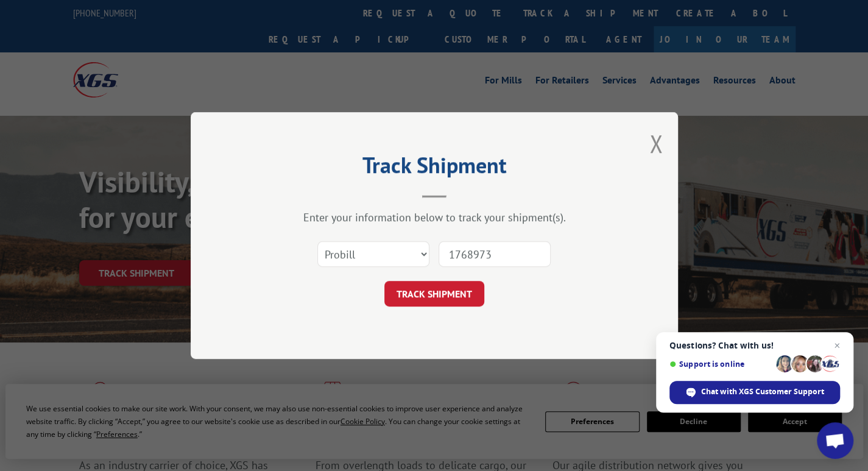  I want to click on input: Number(s), so click(494, 254).